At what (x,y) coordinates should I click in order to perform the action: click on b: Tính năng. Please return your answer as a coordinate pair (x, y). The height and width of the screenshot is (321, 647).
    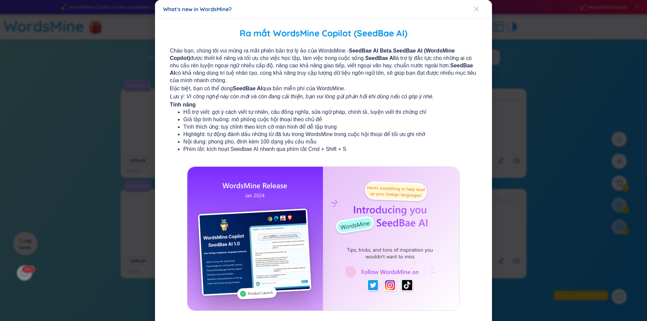
    Looking at the image, I should click on (183, 104).